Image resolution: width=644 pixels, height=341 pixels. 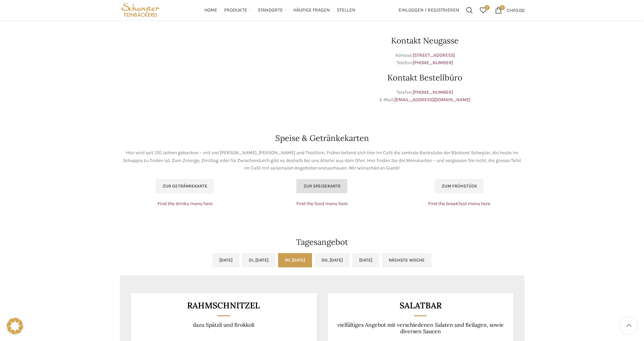 I want to click on p: Telefon: E-Mail:, so click(x=426, y=96).